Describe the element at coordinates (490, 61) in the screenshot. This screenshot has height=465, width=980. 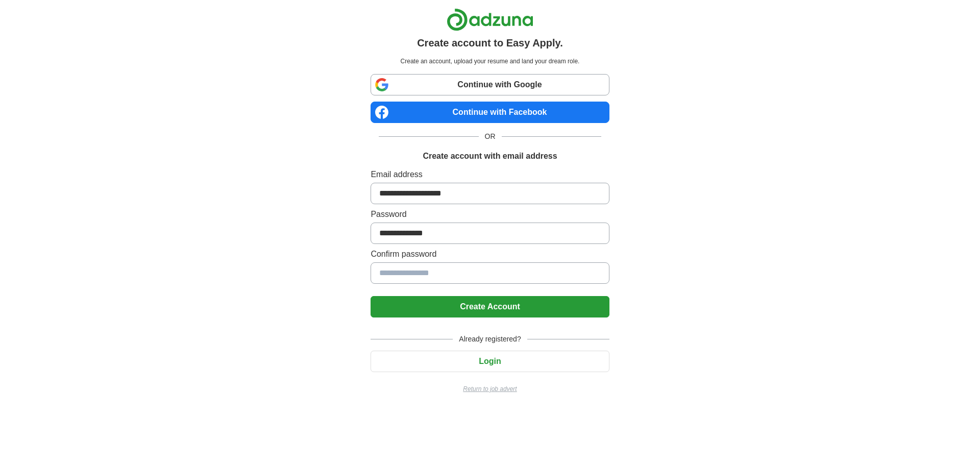
I see `p: Create an account, upload your resume and land your dream role.` at that location.